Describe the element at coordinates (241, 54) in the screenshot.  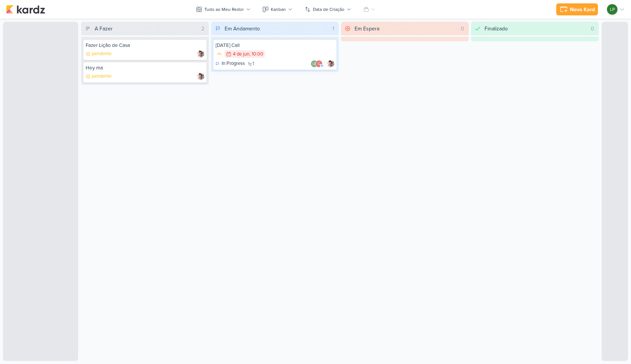
I see `div: 4 de jun` at that location.